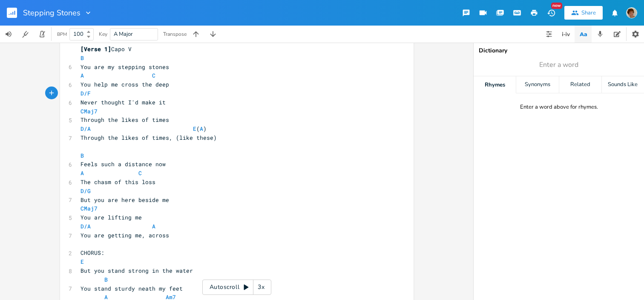 The width and height of the screenshot is (644, 300). What do you see at coordinates (111, 217) in the screenshot?
I see `span: You are lifting me` at bounding box center [111, 217].